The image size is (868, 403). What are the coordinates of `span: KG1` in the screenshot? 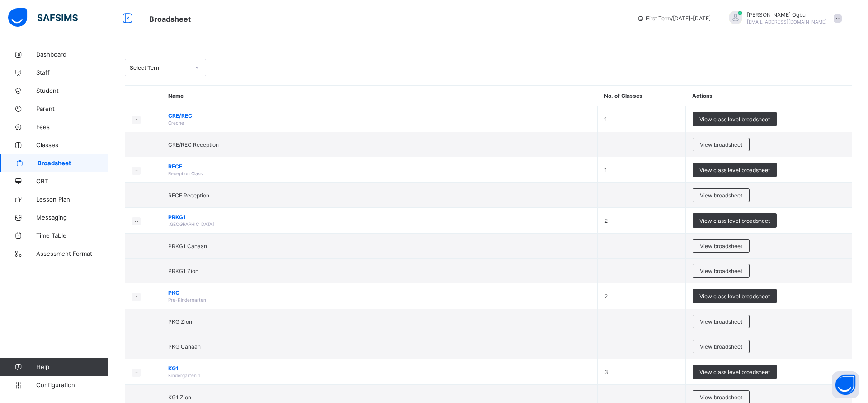 It's located at (380, 368).